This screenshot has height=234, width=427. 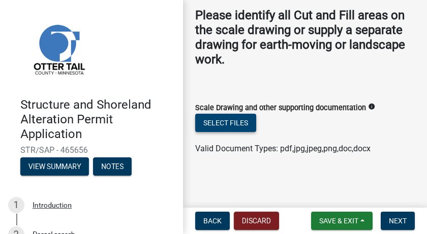 I want to click on button: Discard, so click(x=256, y=221).